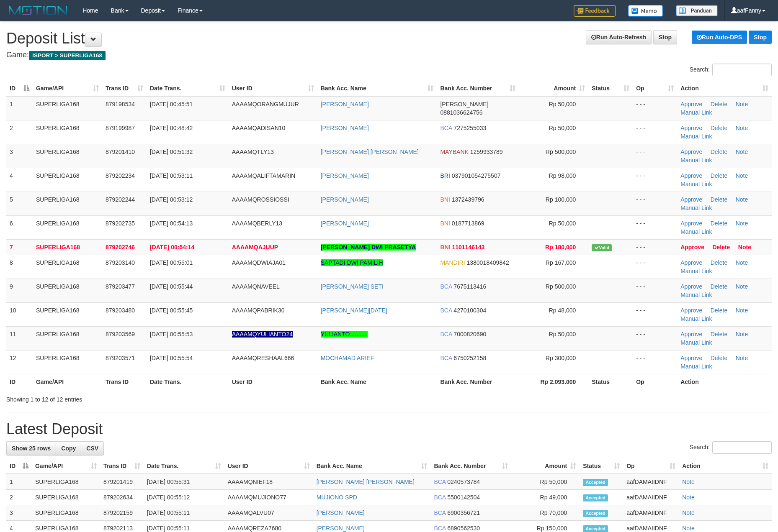 This screenshot has width=778, height=532. I want to click on span: 879199987, so click(120, 128).